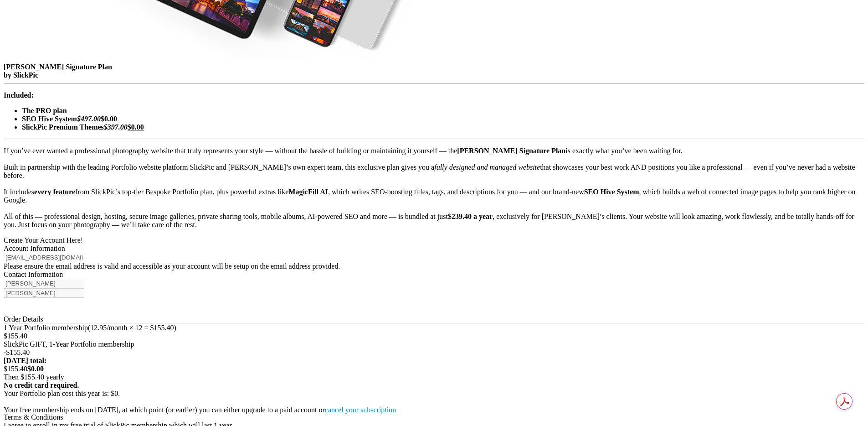 The height and width of the screenshot is (426, 868). I want to click on input: Last name, so click(44, 293).